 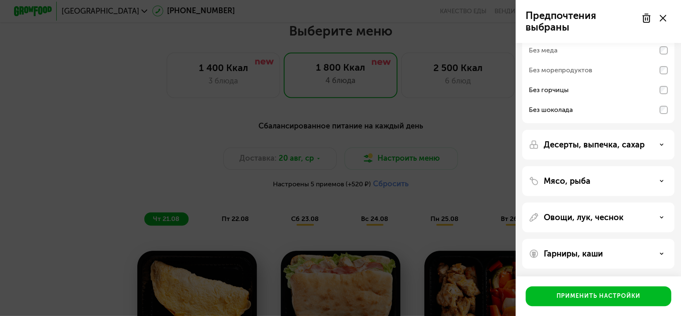 What do you see at coordinates (581, 21) in the screenshot?
I see `p: Предпочтения выбраны` at bounding box center [581, 21].